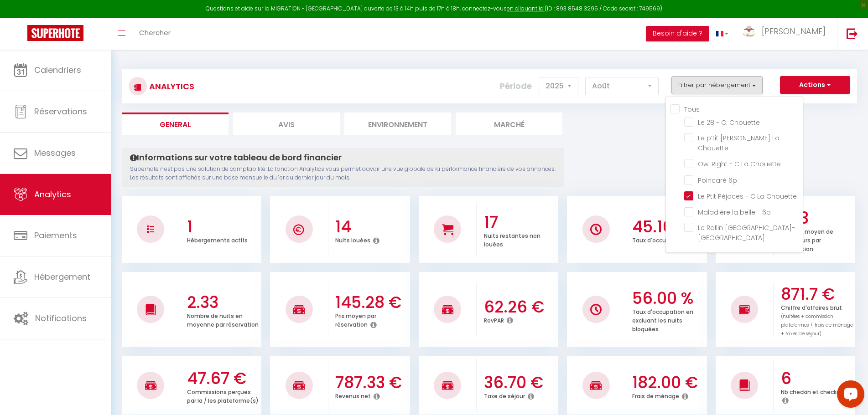 This screenshot has width=868, height=415. Describe the element at coordinates (223, 395) in the screenshot. I see `p: Commissions perçues par la / les plateforme(s)` at that location.